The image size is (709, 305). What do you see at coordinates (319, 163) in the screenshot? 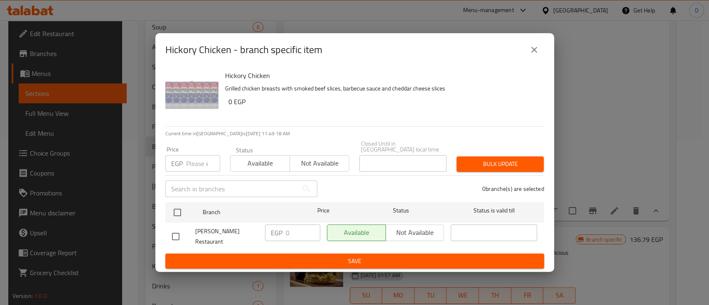
I see `span: Not available` at bounding box center [319, 163].